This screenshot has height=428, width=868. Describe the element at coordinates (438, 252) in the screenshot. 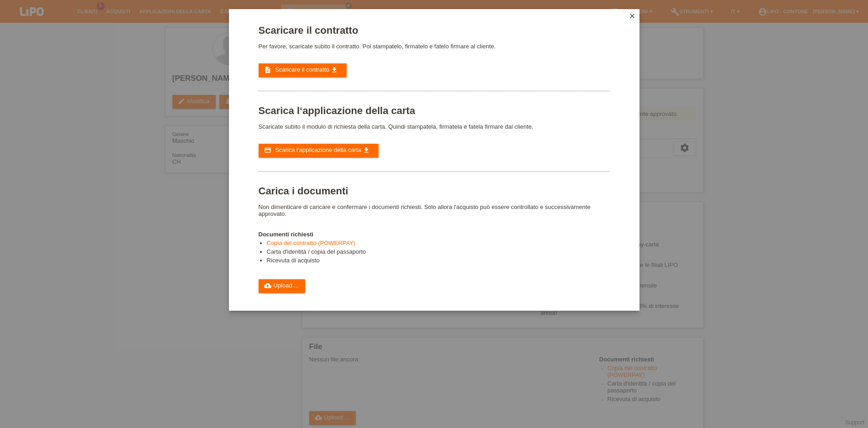

I see `li: Carta d'identità / copia del passaporto` at that location.